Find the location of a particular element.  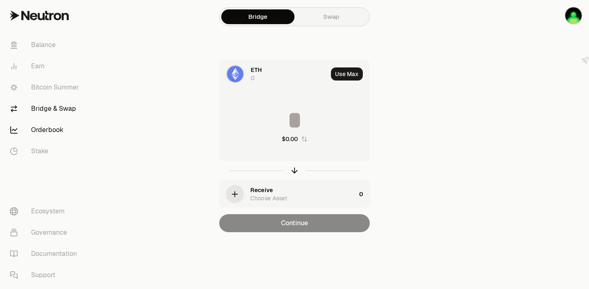

a: Support is located at coordinates (46, 275).